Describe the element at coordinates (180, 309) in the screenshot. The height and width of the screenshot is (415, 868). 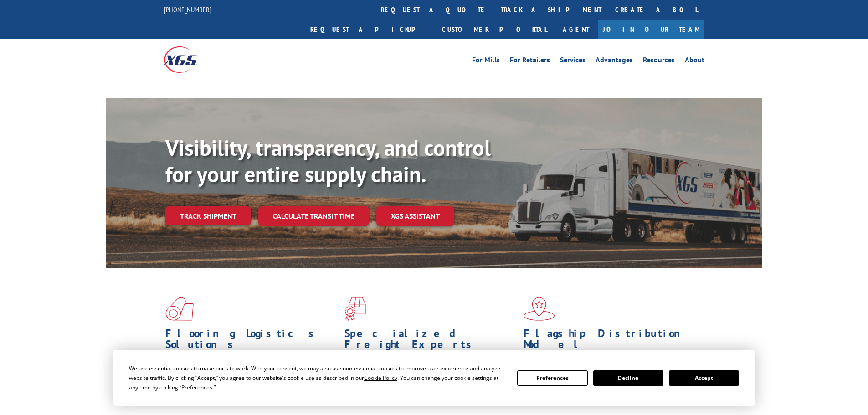
I see `img: xgs-icon-total-supply-chain-intelligence-red` at that location.